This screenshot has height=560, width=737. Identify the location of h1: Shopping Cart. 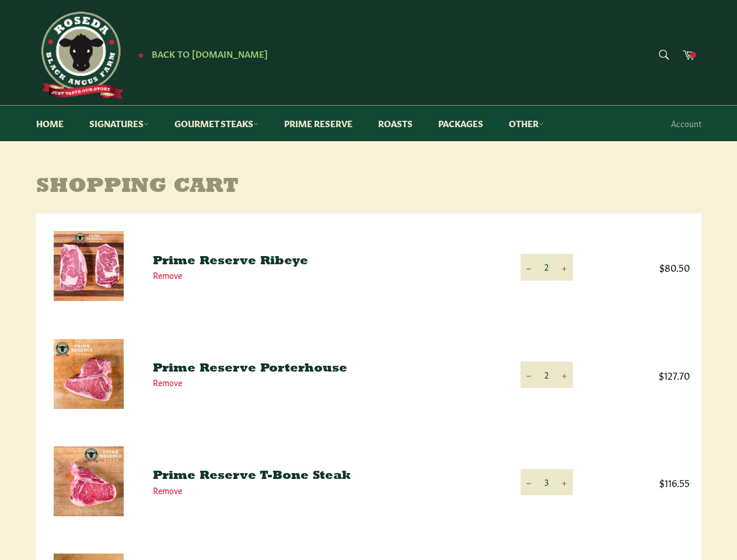
(369, 188).